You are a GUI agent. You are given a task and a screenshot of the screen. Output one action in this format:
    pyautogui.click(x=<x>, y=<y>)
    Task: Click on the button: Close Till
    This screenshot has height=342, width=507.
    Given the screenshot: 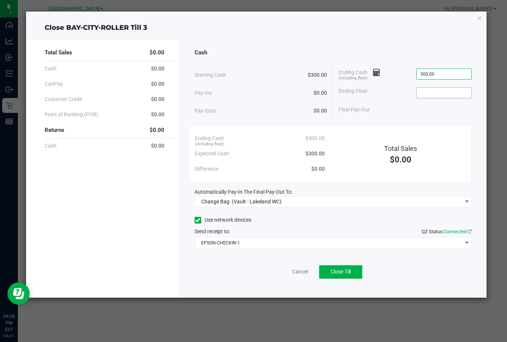 What is the action you would take?
    pyautogui.click(x=341, y=272)
    